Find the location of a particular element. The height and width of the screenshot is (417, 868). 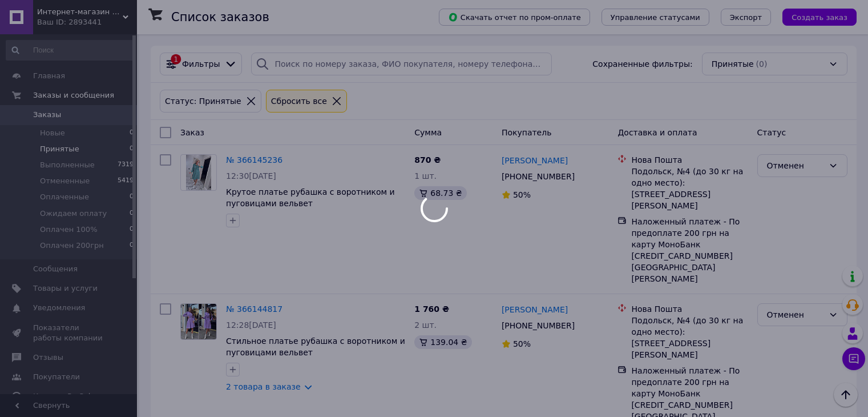

button: Чат с покупателем is located at coordinates (854, 359).